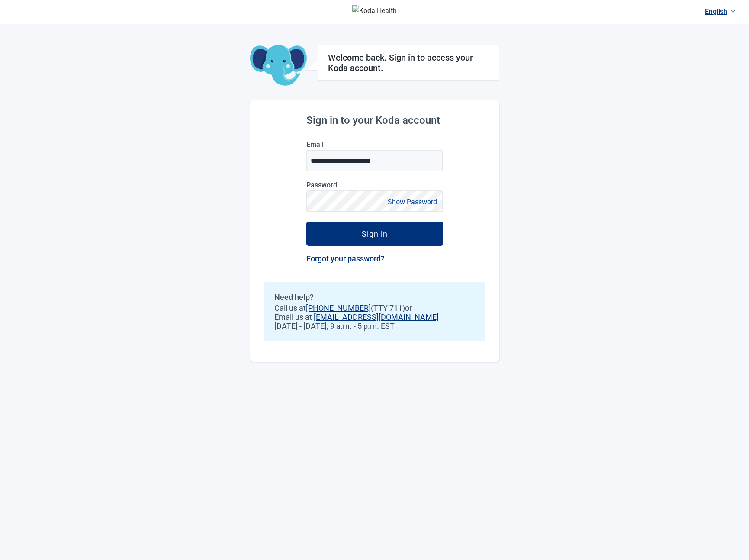 This screenshot has height=560, width=749. Describe the element at coordinates (374, 185) in the screenshot. I see `label: Password` at that location.